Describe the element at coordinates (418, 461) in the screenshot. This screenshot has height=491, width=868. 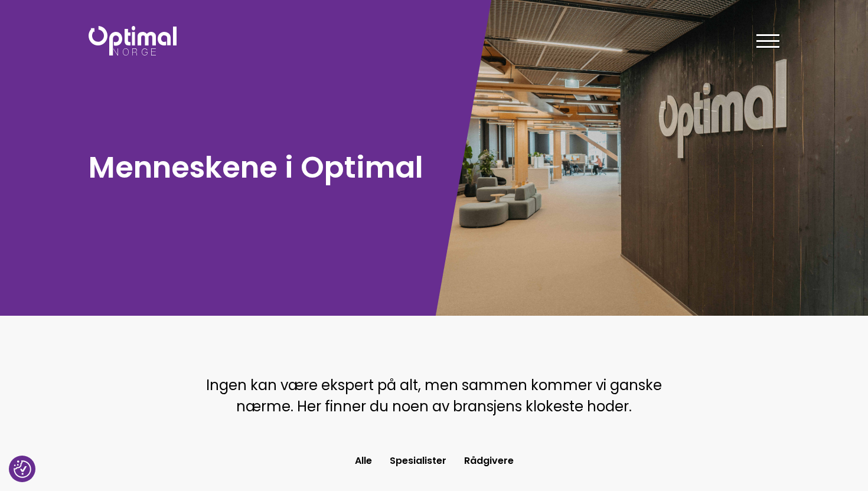
I see `button: Spesialister` at that location.